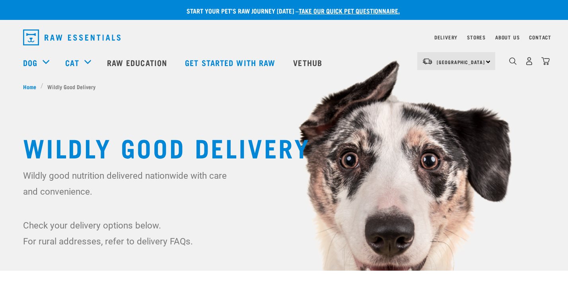 The height and width of the screenshot is (287, 568). I want to click on nav: dropdown navigation, so click(284, 37).